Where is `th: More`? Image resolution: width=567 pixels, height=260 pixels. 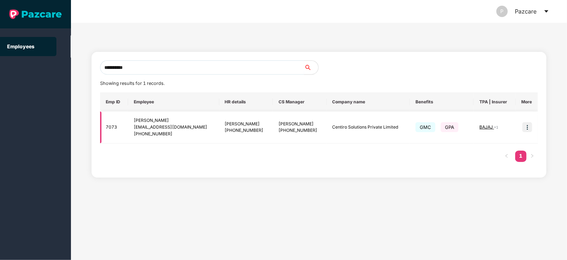
th: More is located at coordinates (527, 102).